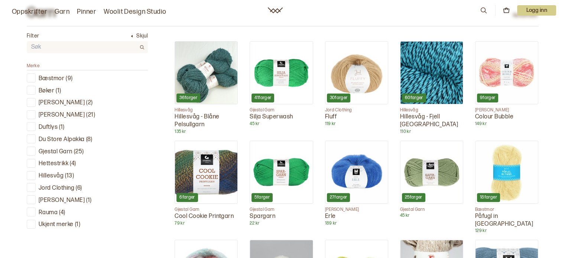  Describe the element at coordinates (53, 164) in the screenshot. I see `p: Hettestrikk` at that location.